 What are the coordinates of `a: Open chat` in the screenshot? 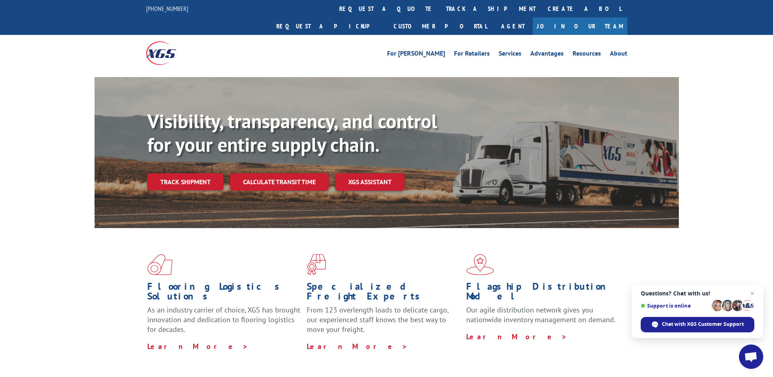 It's located at (751, 357).